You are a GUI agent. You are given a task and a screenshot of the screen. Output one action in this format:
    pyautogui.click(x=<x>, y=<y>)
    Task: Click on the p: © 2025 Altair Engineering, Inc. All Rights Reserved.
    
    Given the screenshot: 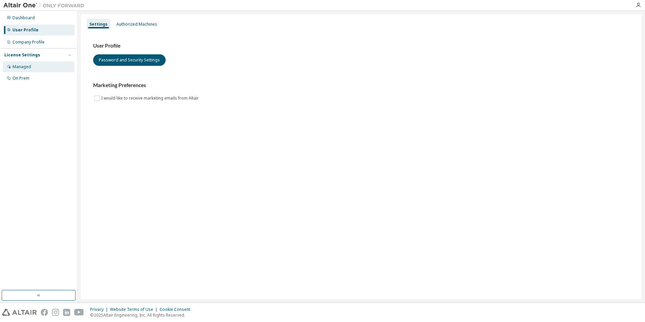 What is the action you would take?
    pyautogui.click(x=142, y=315)
    